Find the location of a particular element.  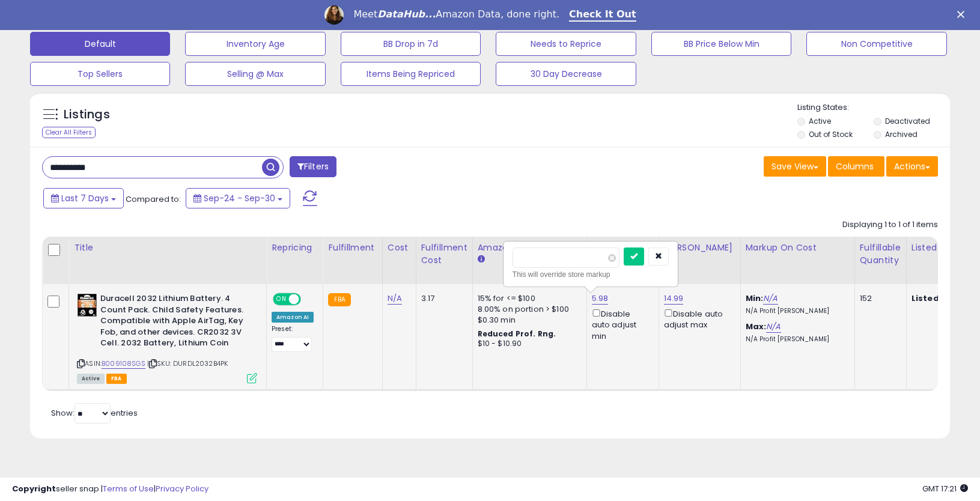

h5: Listings is located at coordinates (86, 115).